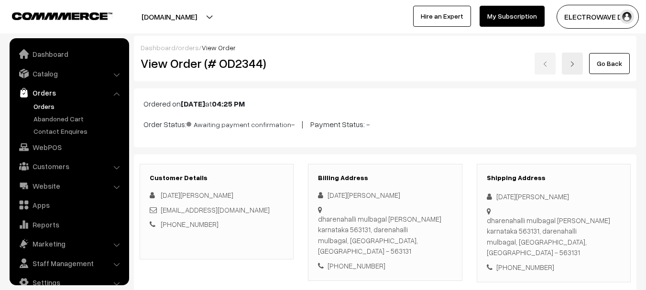  I want to click on b: 04:25 PM, so click(228, 104).